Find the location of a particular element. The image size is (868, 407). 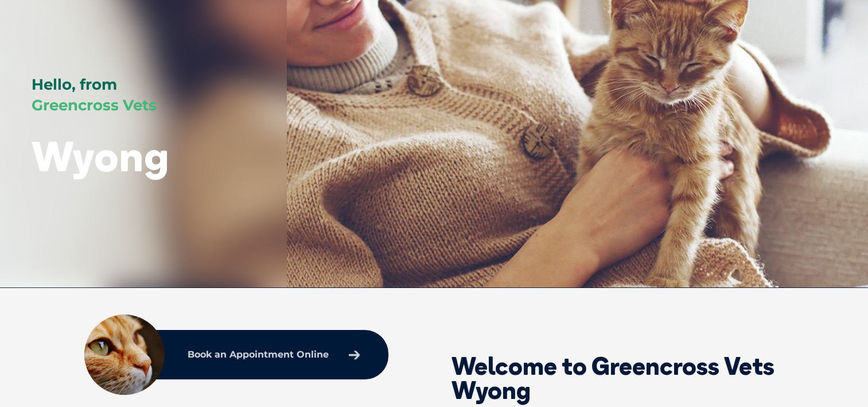

span: Greencross Vets is located at coordinates (94, 105).